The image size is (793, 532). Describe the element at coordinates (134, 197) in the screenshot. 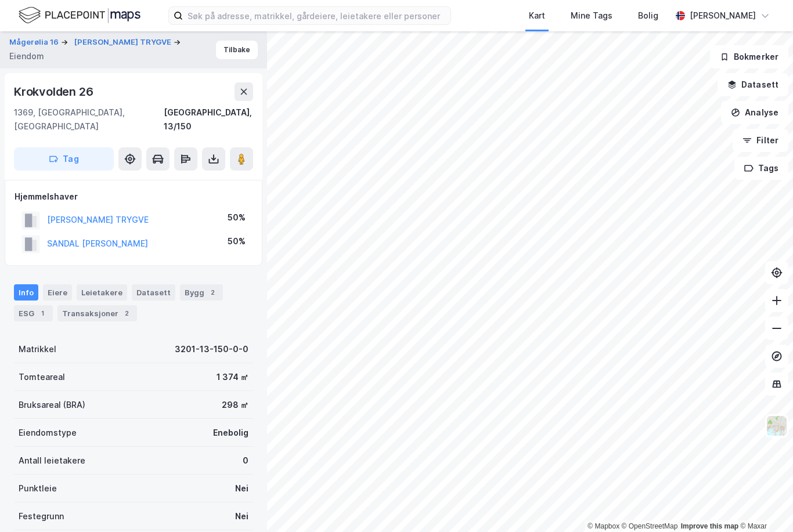

I see `div: Hjemmelshaver` at that location.